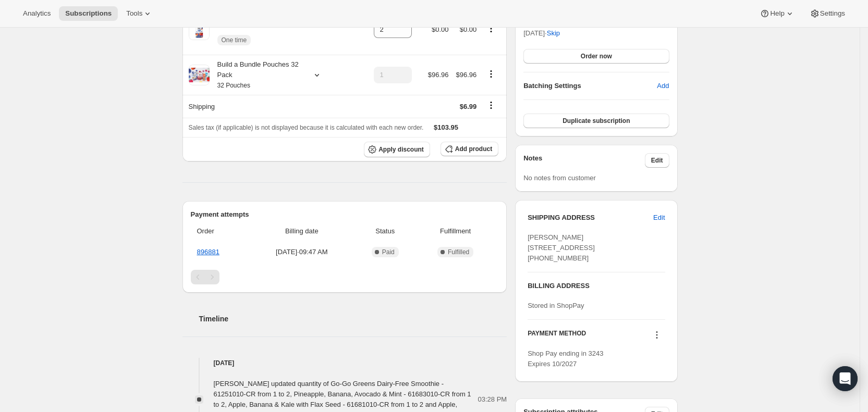  I want to click on span: Subscriptions, so click(88, 13).